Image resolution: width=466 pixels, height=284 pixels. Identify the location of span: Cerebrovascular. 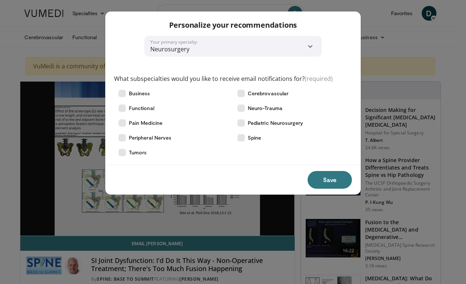
(268, 93).